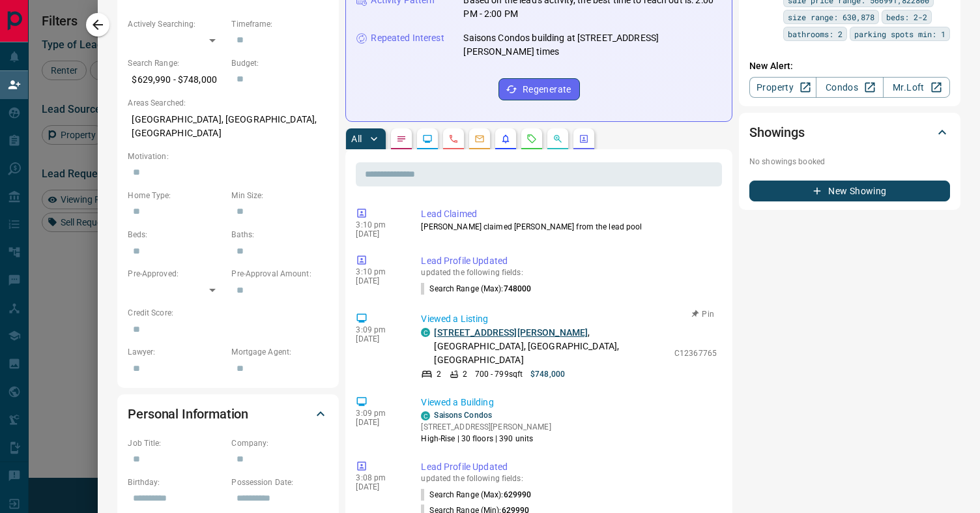 The image size is (980, 513). Describe the element at coordinates (815, 34) in the screenshot. I see `span: bathrooms: 2` at that location.